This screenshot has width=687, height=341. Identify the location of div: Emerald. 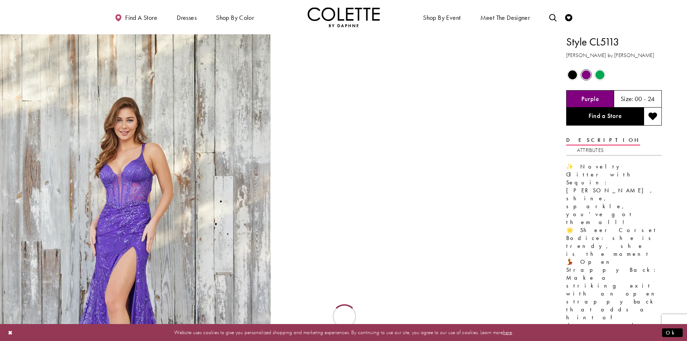
(600, 75).